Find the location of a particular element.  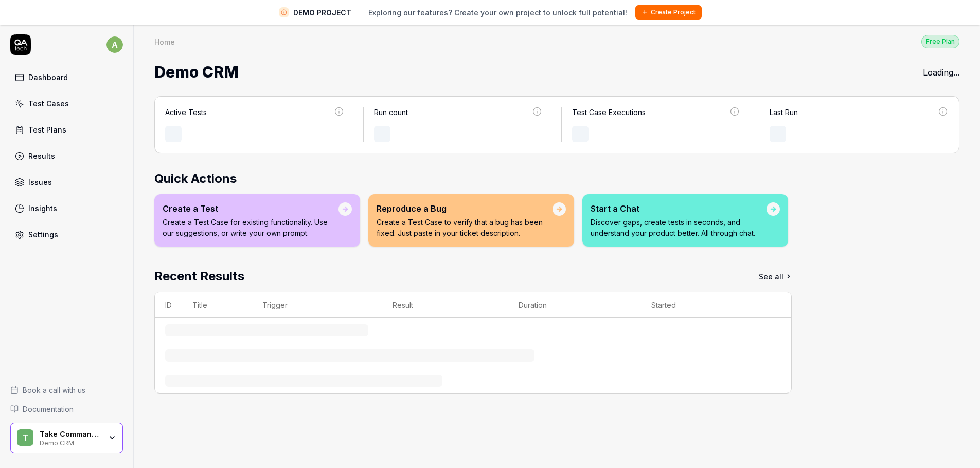

th: ID is located at coordinates (168, 305).